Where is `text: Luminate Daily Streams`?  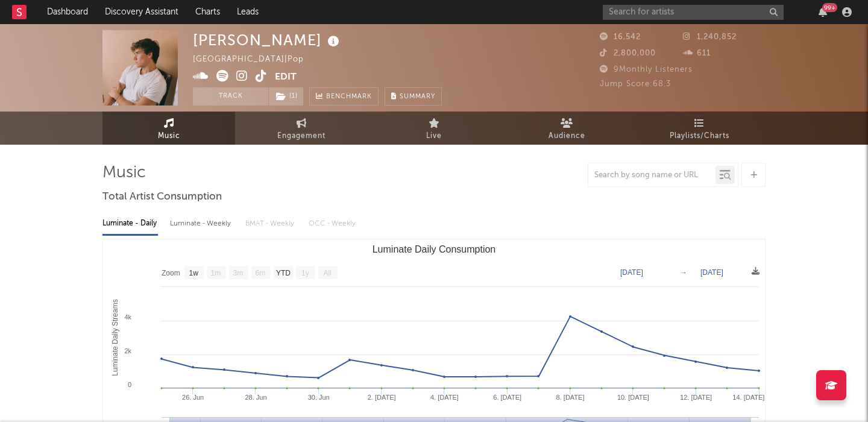
text: Luminate Daily Streams is located at coordinates (115, 337).